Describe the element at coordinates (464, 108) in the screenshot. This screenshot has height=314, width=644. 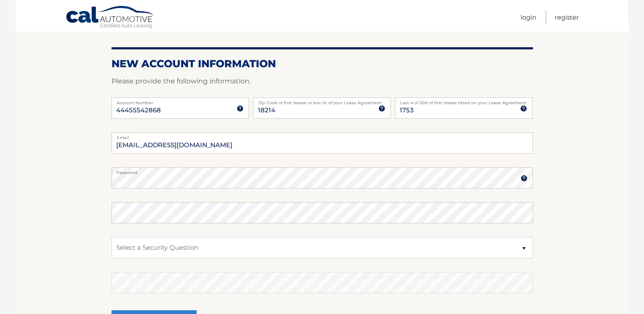
I see `input: SSN or EIN (last 4 digits only)` at that location.